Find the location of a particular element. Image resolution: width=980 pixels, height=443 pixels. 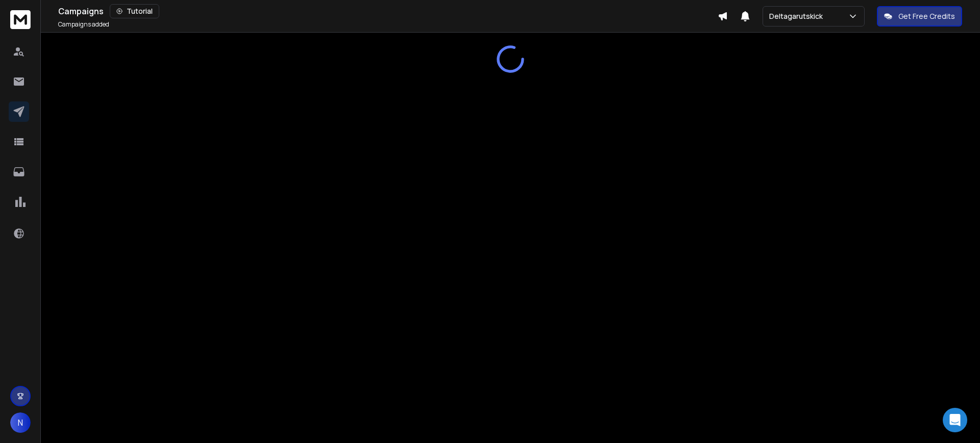

button: Get Free Credits is located at coordinates (919, 16).